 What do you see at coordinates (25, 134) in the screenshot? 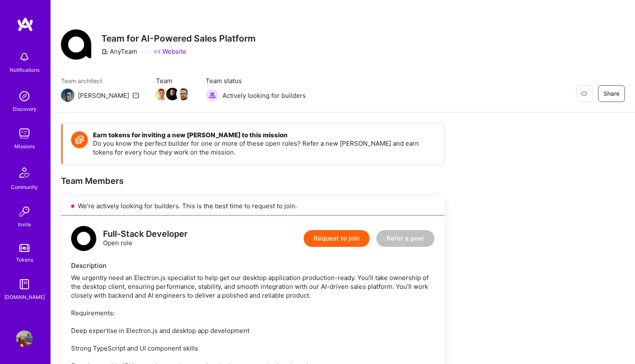
I see `img: teamwork` at bounding box center [25, 134].